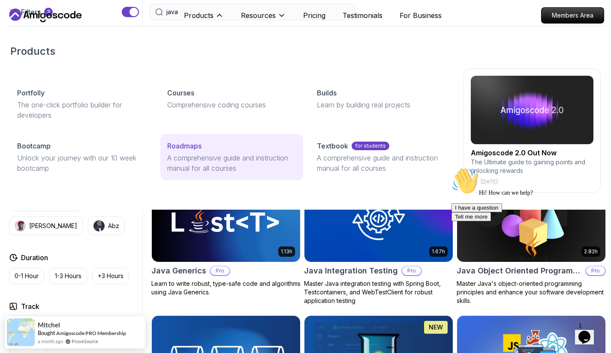 The height and width of the screenshot is (353, 611). I want to click on div: 👋Hi! How can we help?I have a questionTell me more, so click(81, 30).